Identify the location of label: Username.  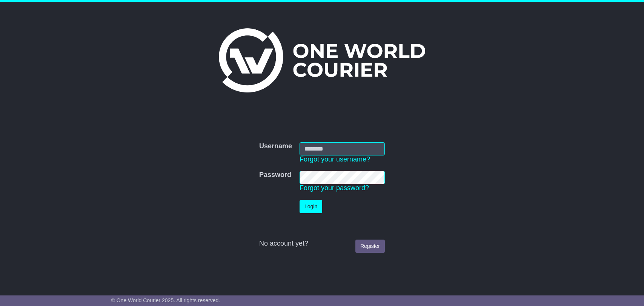
(275, 146).